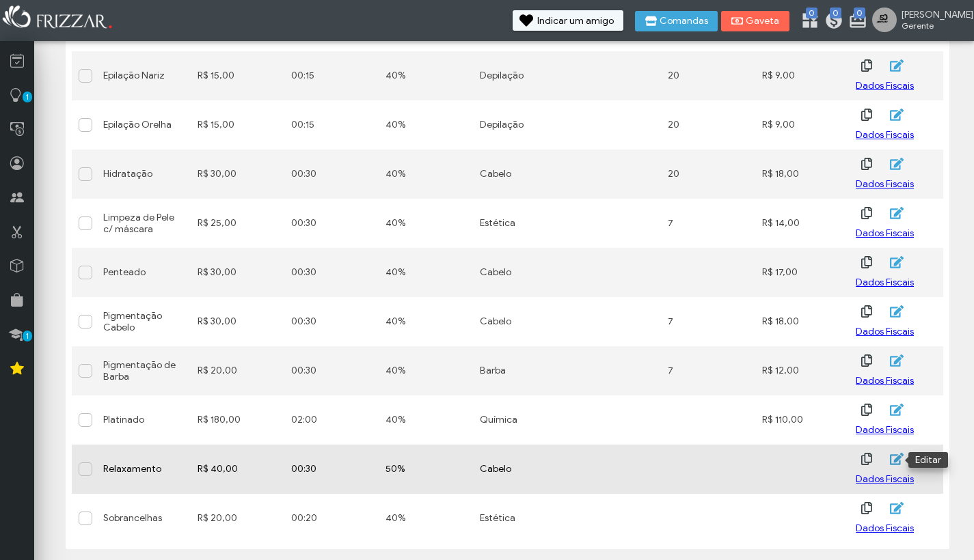 This screenshot has width=974, height=560. I want to click on td: Estética, so click(520, 519).